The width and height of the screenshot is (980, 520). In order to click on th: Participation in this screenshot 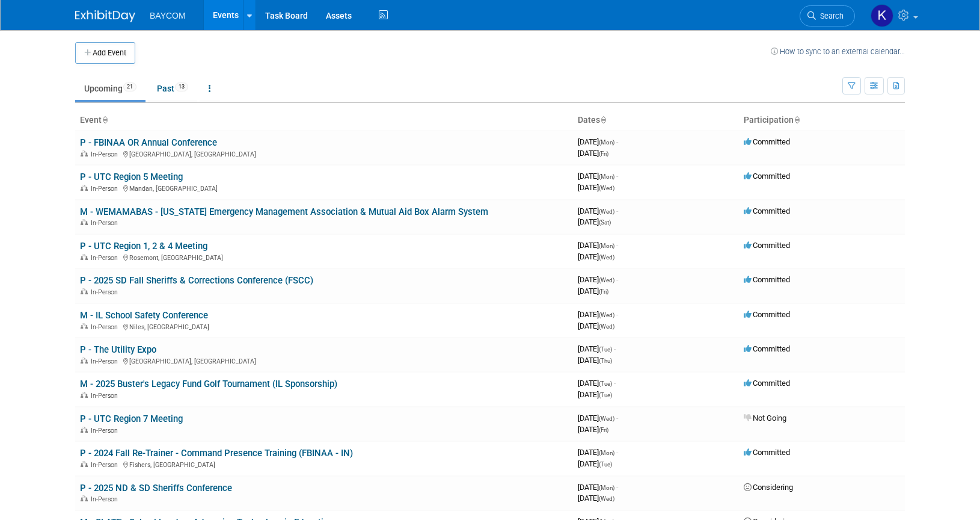, I will do `click(822, 120)`.